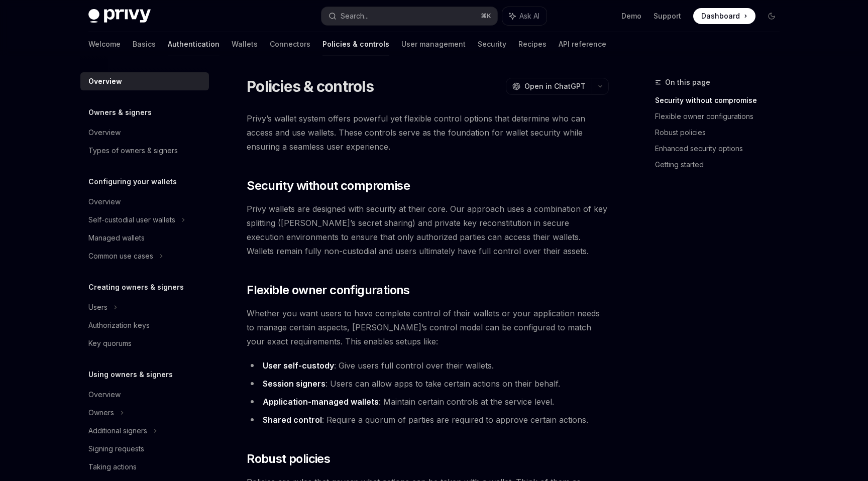  I want to click on a: Authentication, so click(193, 44).